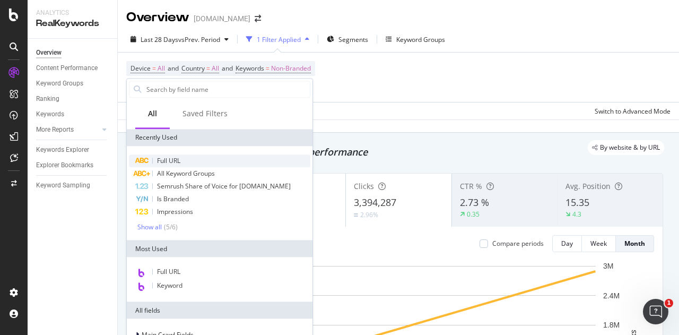  I want to click on button: Segments, so click(347, 39).